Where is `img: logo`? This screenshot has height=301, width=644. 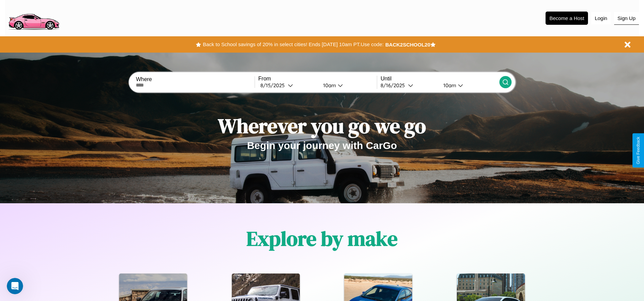 img: logo is located at coordinates (34, 17).